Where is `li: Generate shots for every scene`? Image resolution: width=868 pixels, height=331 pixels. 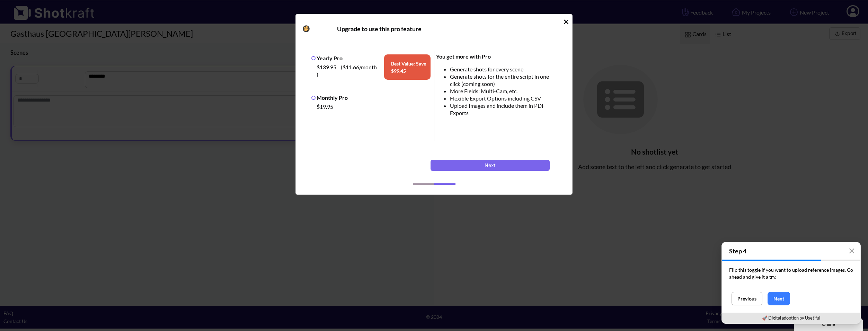 li: Generate shots for every scene is located at coordinates (504, 69).